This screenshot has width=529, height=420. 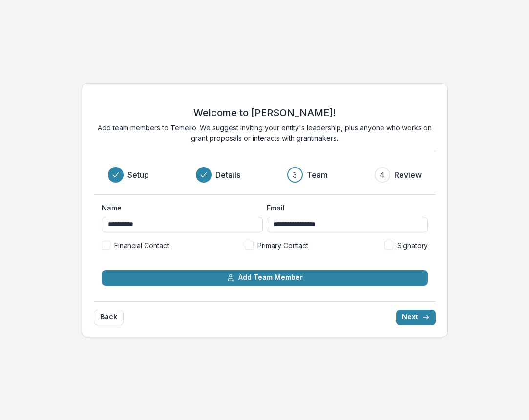 What do you see at coordinates (317, 175) in the screenshot?
I see `h3: Team` at bounding box center [317, 175].